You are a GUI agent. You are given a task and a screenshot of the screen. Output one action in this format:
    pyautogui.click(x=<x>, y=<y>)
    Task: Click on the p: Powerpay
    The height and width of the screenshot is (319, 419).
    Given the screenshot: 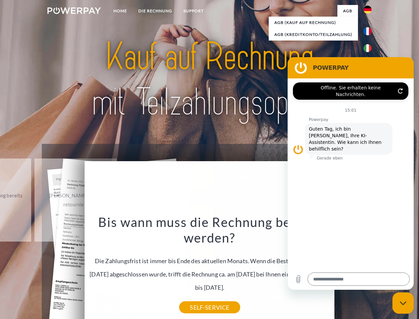 What is the action you would take?
    pyautogui.click(x=74, y=62)
    